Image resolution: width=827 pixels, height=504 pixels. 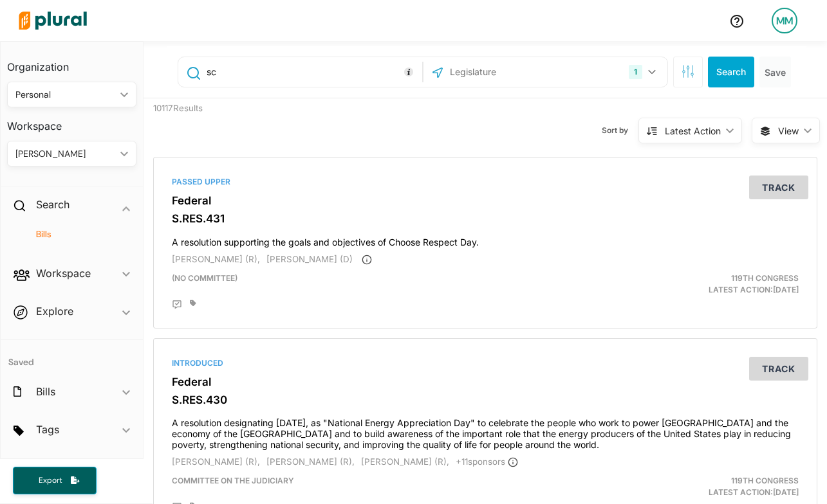 What do you see at coordinates (485, 182) in the screenshot?
I see `div: Passed Upper` at bounding box center [485, 182].